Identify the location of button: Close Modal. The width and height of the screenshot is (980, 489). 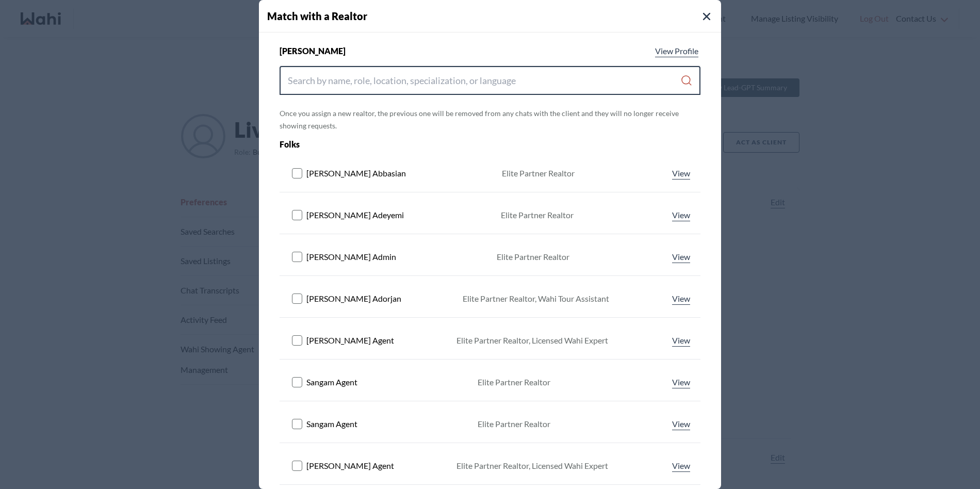
(706, 16).